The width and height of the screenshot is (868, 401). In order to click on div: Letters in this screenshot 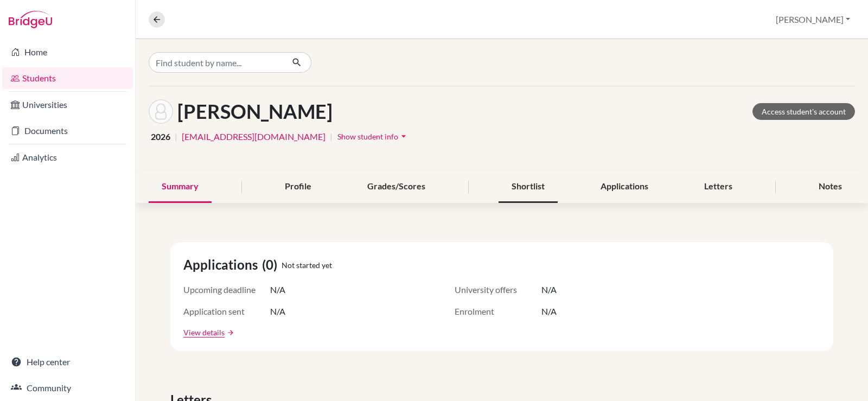, I will do `click(718, 187)`.